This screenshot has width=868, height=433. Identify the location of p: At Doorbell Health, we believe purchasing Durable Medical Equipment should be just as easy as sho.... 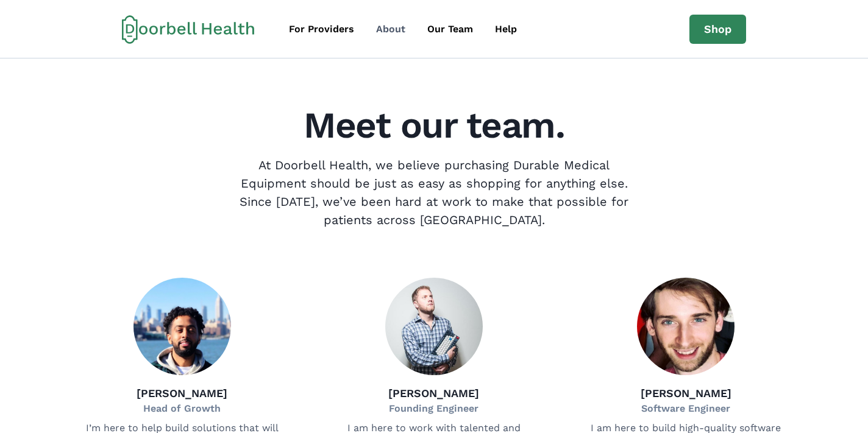
(434, 193).